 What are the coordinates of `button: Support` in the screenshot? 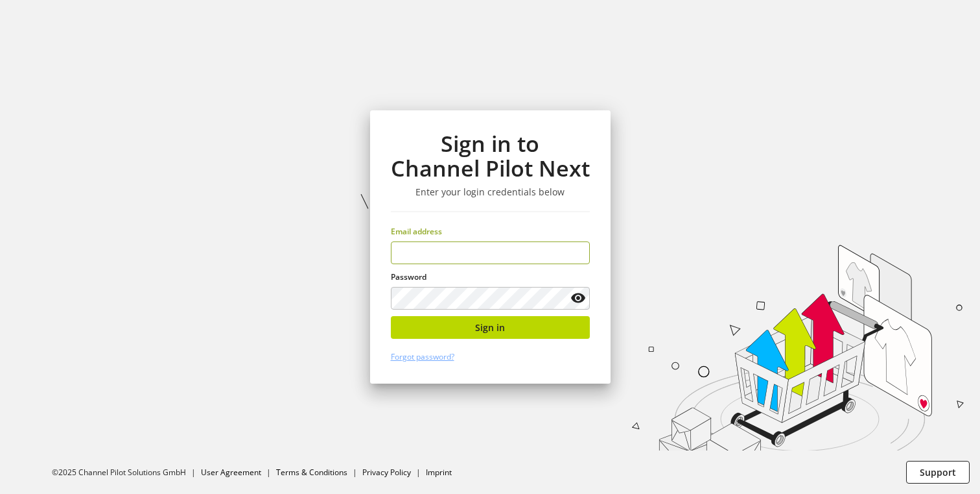 It's located at (938, 472).